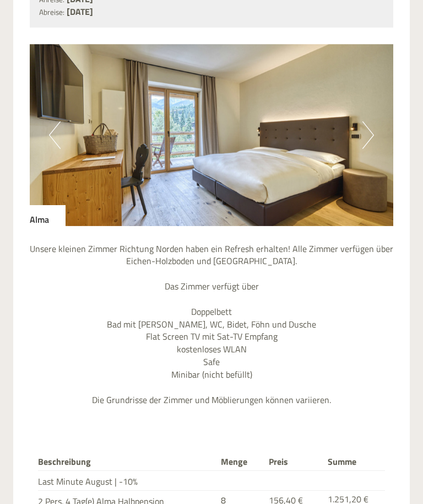 The height and width of the screenshot is (504, 423). I want to click on td: Last Minute August | -10%, so click(127, 481).